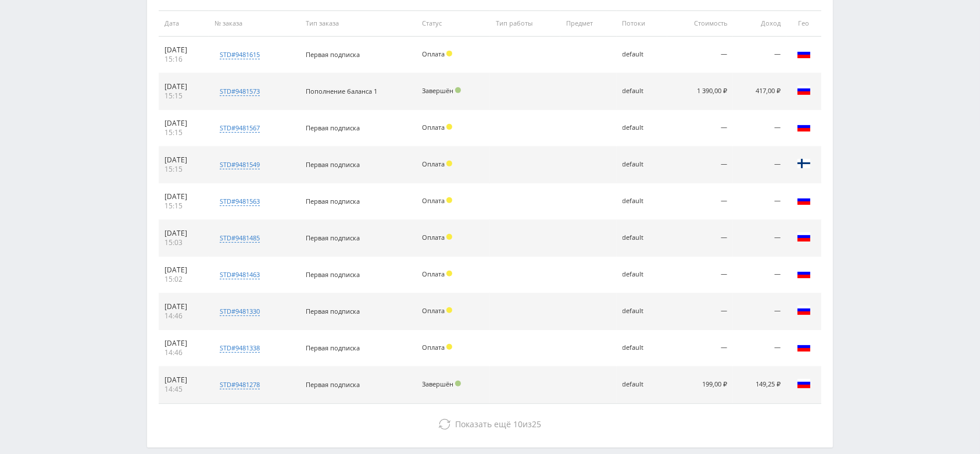 The width and height of the screenshot is (980, 454). What do you see at coordinates (760, 91) in the screenshot?
I see `td: 417,00 ₽` at bounding box center [760, 91].